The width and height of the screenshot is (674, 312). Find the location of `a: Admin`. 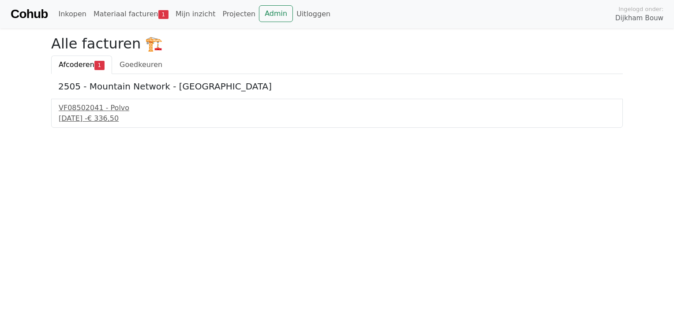

a: Admin is located at coordinates (276, 14).